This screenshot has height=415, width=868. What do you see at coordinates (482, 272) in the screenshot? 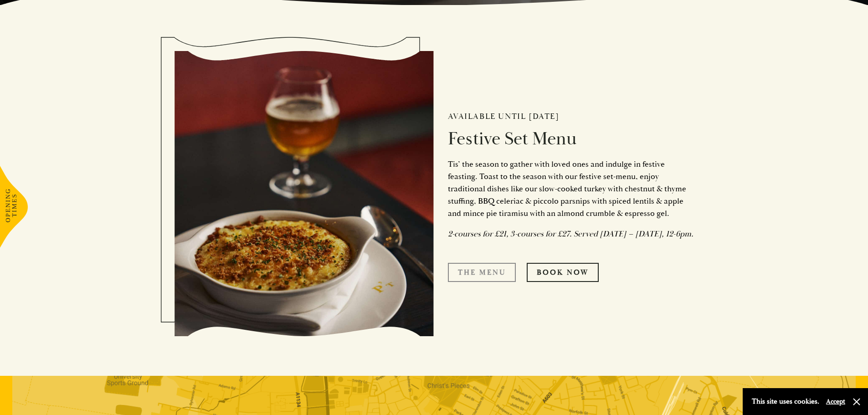
I see `a: The Menu` at bounding box center [482, 272].